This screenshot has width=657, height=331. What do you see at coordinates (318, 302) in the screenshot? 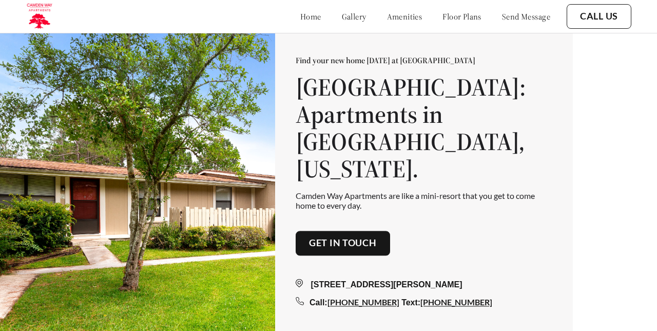
I see `span: Call:` at bounding box center [318, 302].